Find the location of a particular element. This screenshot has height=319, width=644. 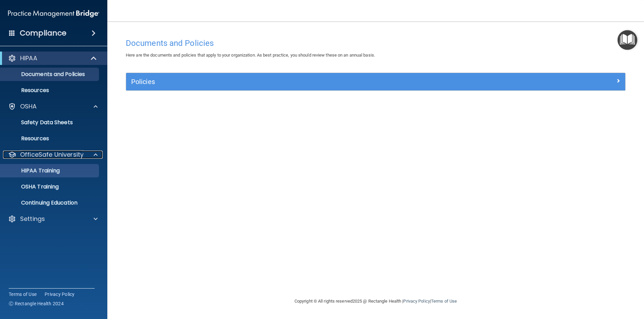

p: OfficeSafe University is located at coordinates (52, 155).